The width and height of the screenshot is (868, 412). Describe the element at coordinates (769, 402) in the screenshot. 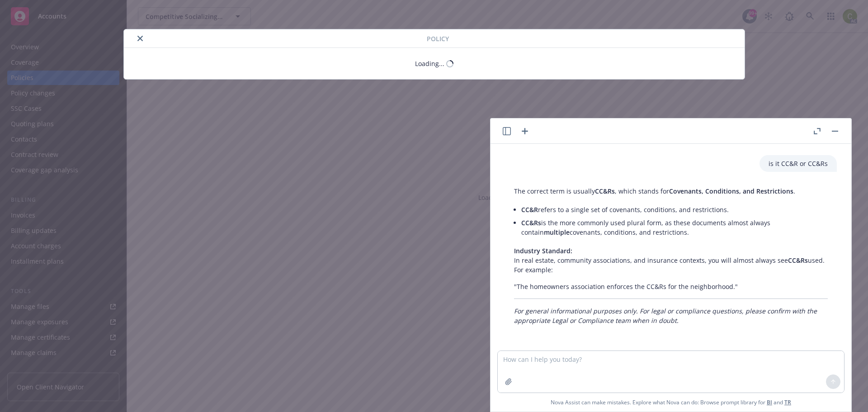

I see `a: BI` at that location.